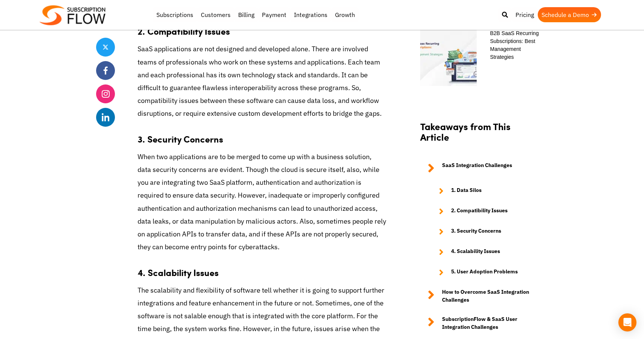 This screenshot has width=644, height=339. Describe the element at coordinates (345, 15) in the screenshot. I see `a: Growth` at that location.